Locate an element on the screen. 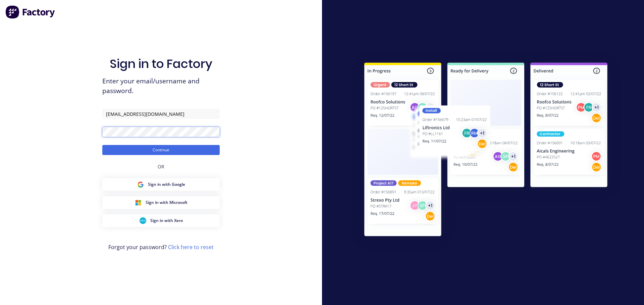  span: Forgot your password? is located at coordinates (161, 247).